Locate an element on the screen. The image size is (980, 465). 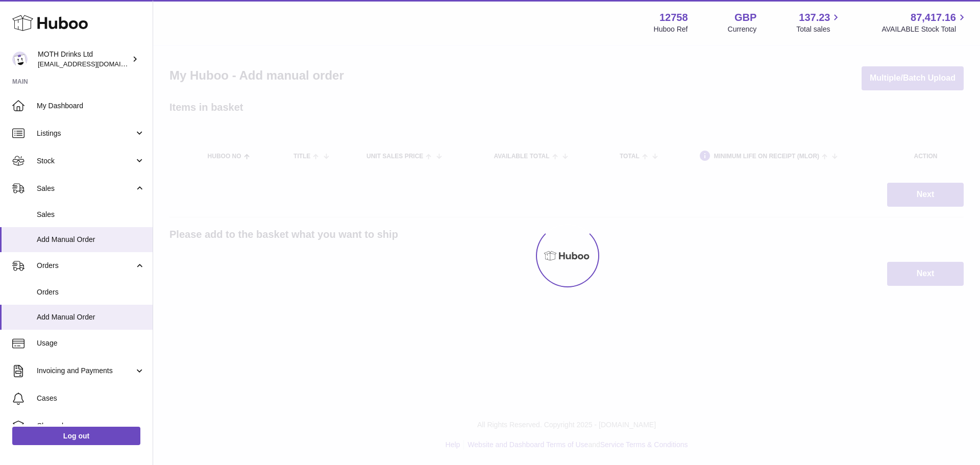
span: AVAILABLE Stock Total is located at coordinates (924, 29).